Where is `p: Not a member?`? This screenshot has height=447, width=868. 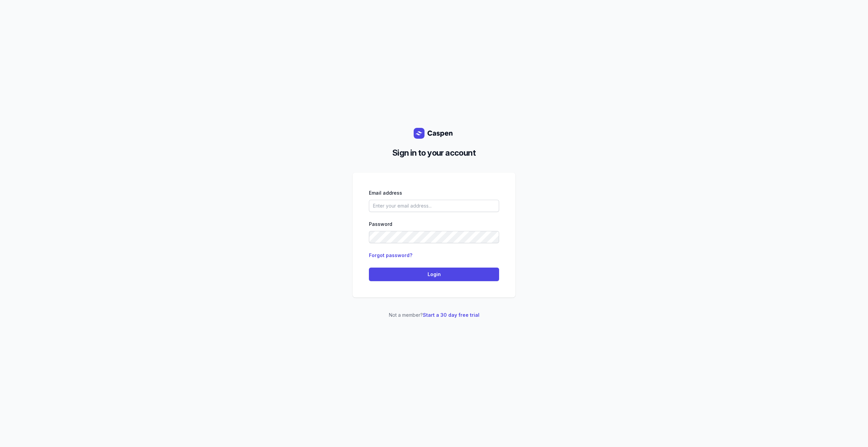 p: Not a member? is located at coordinates (434, 315).